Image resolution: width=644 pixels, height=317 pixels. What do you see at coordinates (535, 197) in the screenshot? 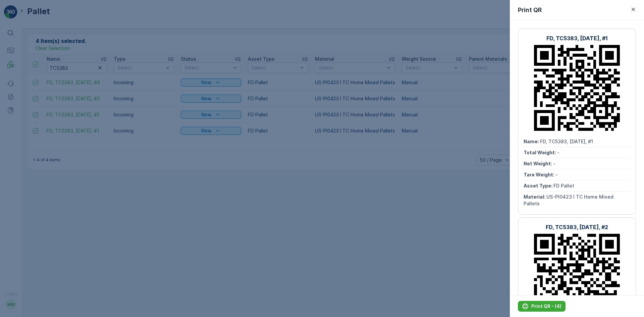
I see `span: Material :` at bounding box center [535, 197].